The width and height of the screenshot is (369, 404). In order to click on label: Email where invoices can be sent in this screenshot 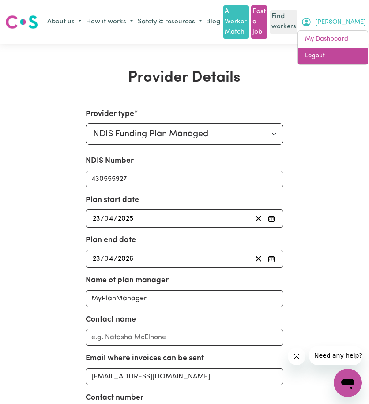, I will do `click(145, 358)`.